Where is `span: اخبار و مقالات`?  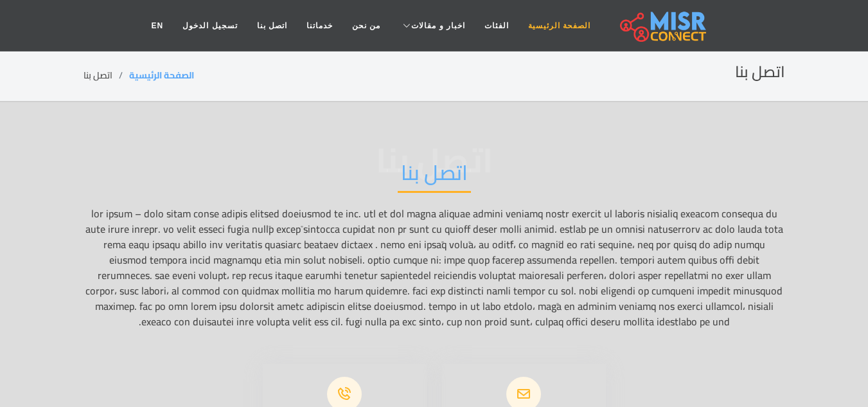 span: اخبار و مقالات is located at coordinates (439, 26).